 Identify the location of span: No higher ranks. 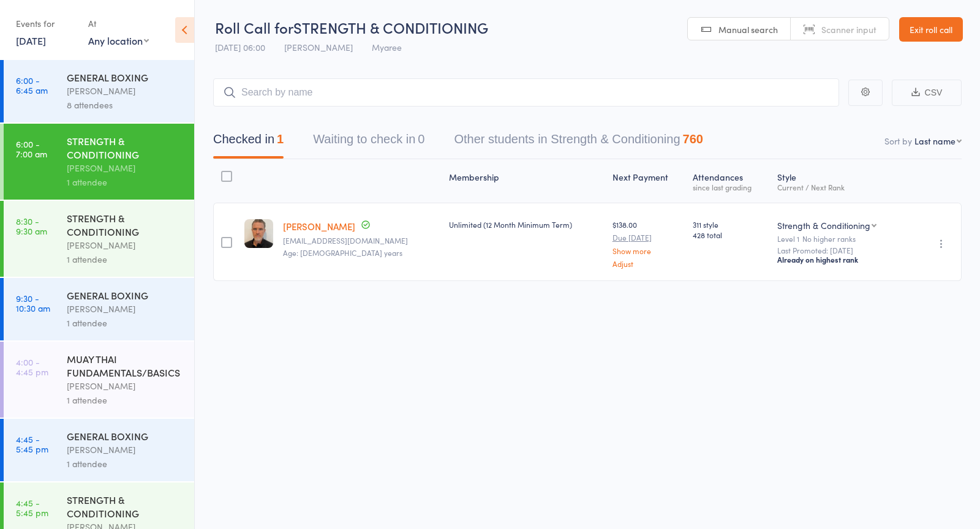
(829, 238).